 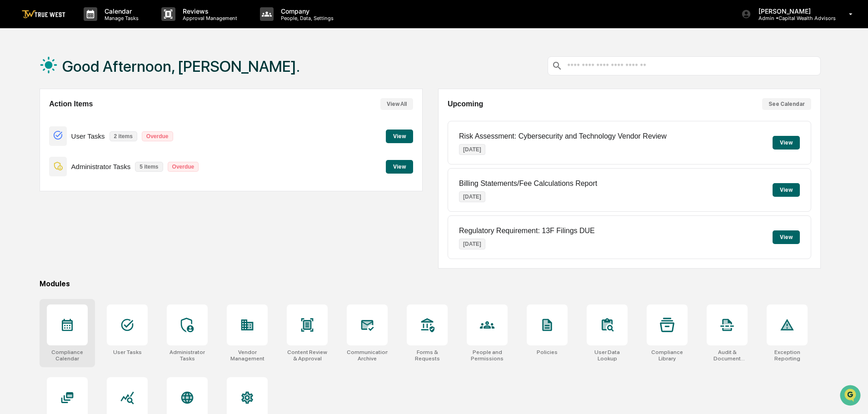 What do you see at coordinates (528, 183) in the screenshot?
I see `p: Billing Statements/Fee Calculations Report` at bounding box center [528, 183].